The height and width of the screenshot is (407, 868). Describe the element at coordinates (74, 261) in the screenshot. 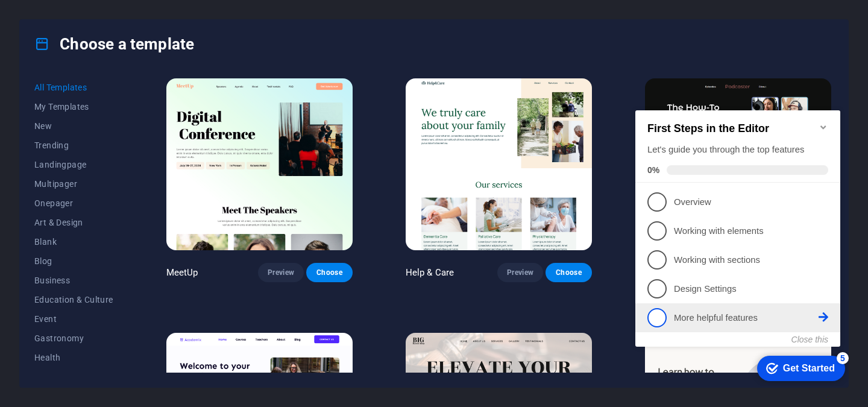

I see `span: Blog` at that location.